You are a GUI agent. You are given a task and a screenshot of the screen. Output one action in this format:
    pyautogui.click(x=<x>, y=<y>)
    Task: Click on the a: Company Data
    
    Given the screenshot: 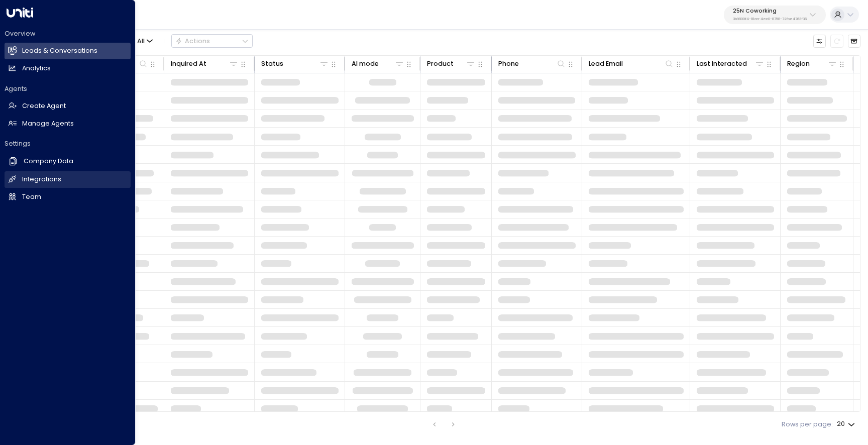 What is the action you would take?
    pyautogui.click(x=67, y=161)
    